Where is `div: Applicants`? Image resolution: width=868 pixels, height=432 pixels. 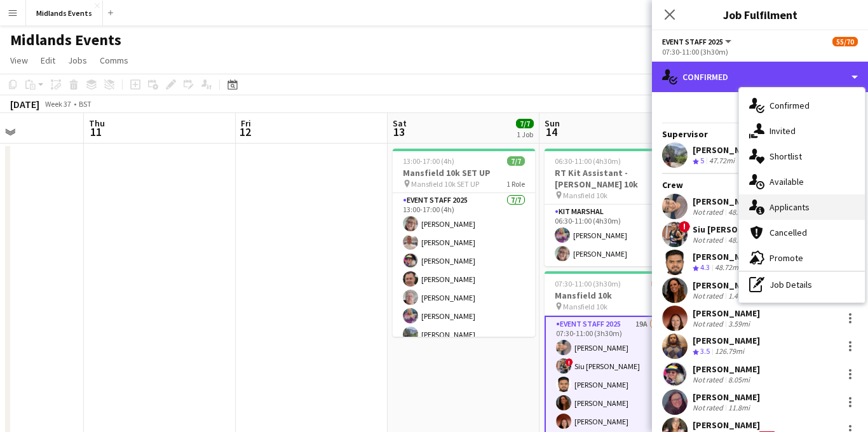
div: Applicants is located at coordinates (802, 207).